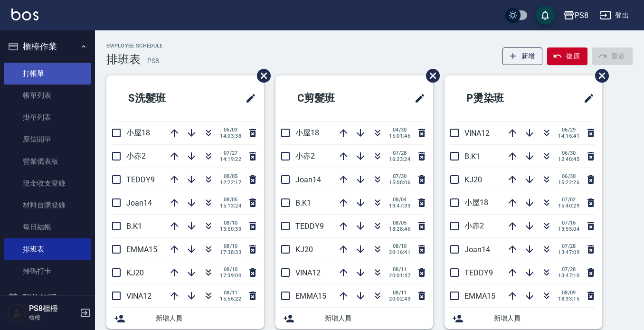 The height and width of the screenshot is (330, 644). I want to click on span: 07/27, so click(230, 153).